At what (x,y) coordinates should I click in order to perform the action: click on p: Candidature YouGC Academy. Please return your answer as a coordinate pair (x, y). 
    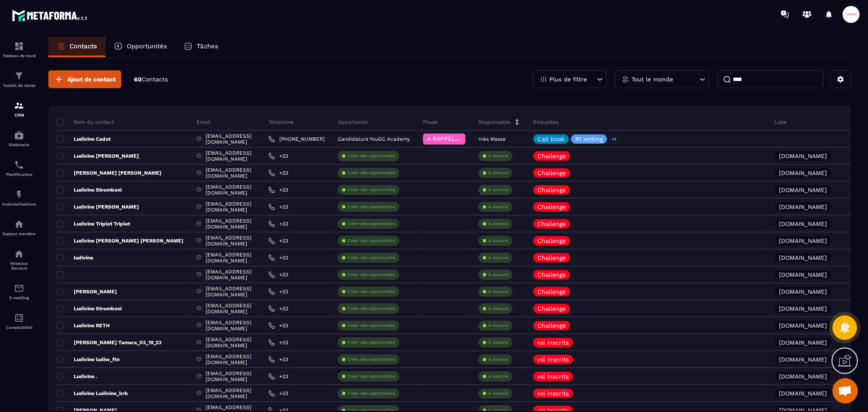
    Looking at the image, I should click on (374, 139).